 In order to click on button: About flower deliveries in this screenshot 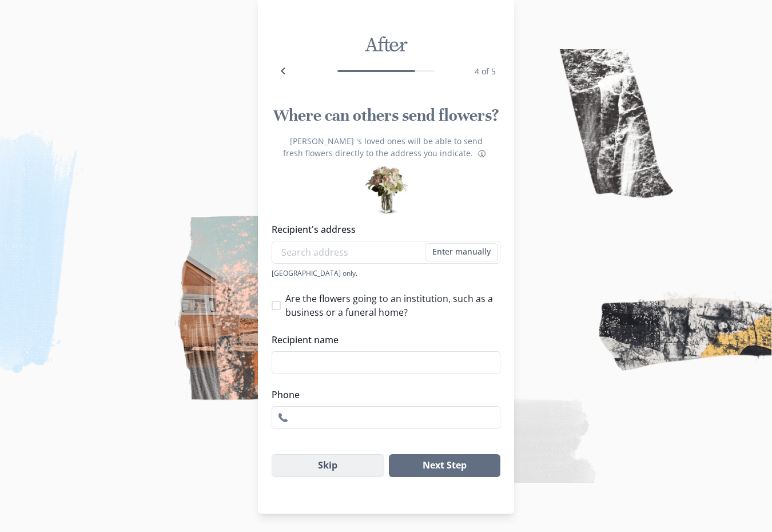, I will do `click(482, 154)`.